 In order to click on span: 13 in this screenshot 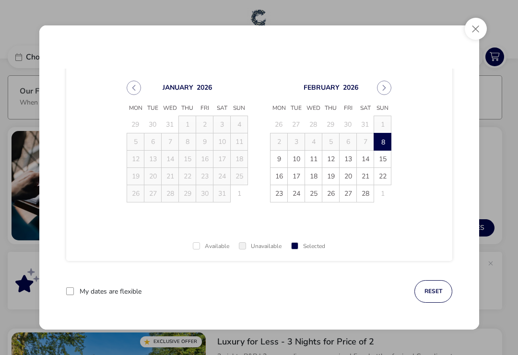, I will do `click(348, 159)`.